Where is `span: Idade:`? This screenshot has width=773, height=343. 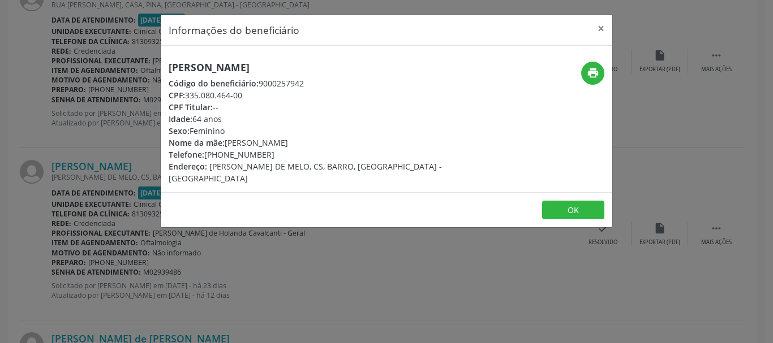 span: Idade: is located at coordinates (180, 119).